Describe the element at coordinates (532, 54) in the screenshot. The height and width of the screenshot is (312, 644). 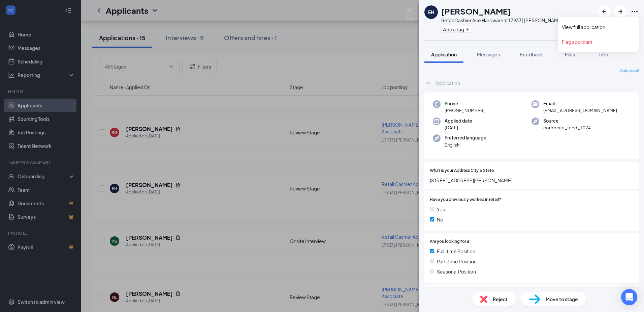
I see `span: Feedback` at that location.